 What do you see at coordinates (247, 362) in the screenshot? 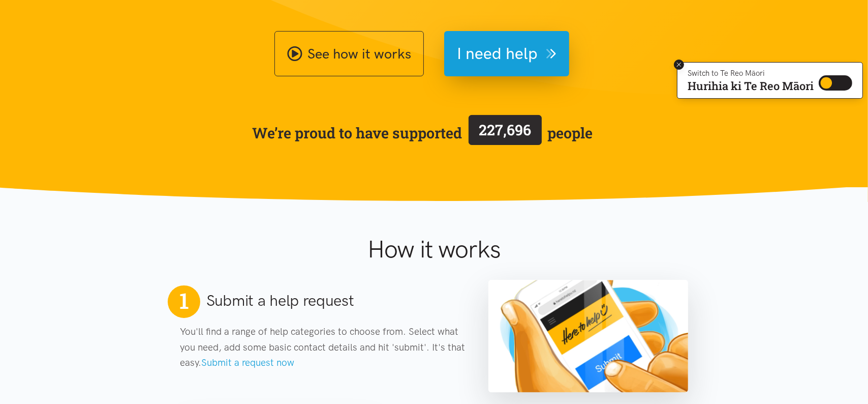
I see `a: Submit a request now` at bounding box center [247, 362].